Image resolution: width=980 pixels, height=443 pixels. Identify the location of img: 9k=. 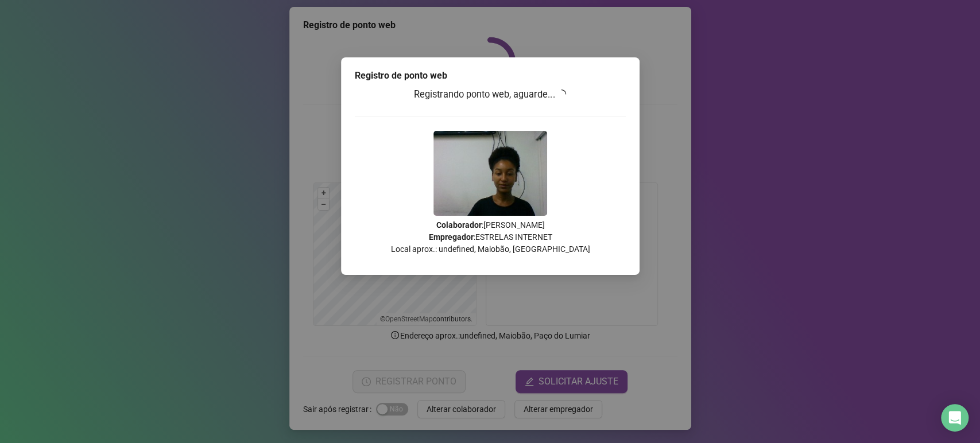
(490, 173).